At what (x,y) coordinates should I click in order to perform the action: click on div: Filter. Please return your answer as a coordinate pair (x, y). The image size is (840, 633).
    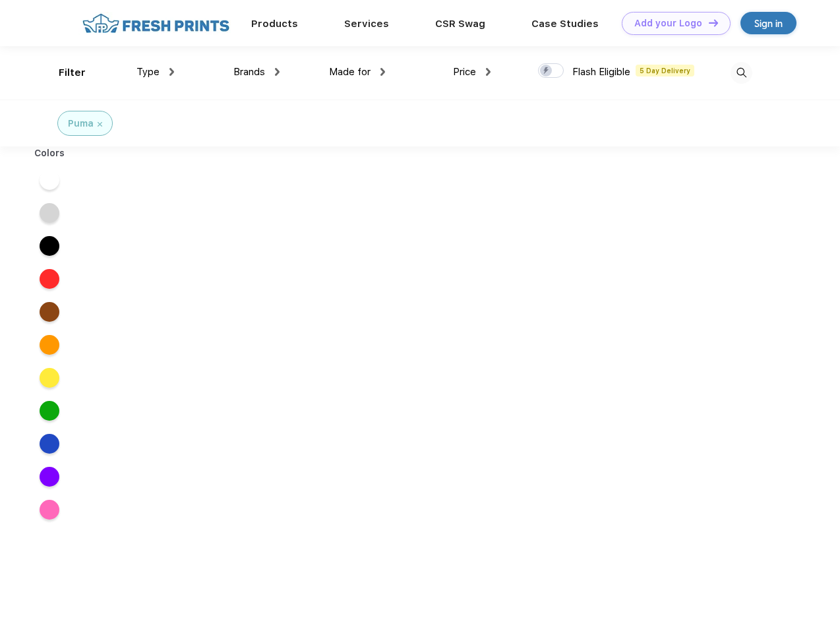
    Looking at the image, I should click on (72, 72).